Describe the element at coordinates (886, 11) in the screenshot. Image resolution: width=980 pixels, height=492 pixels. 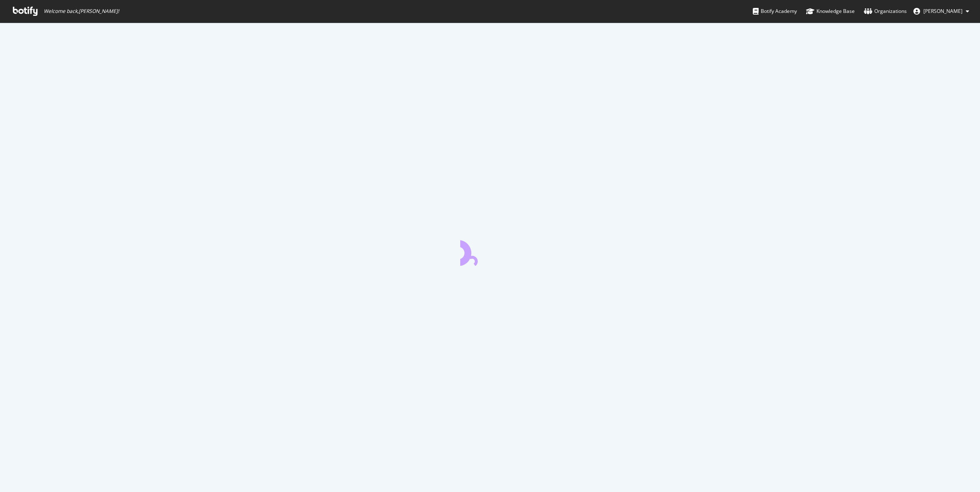
I see `div: Organizations` at that location.